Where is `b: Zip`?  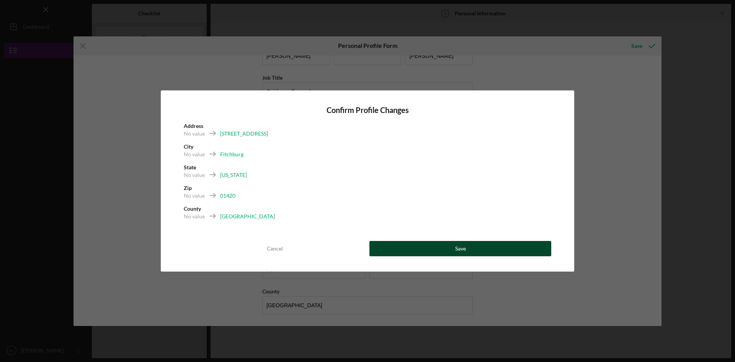
b: Zip is located at coordinates (188, 188).